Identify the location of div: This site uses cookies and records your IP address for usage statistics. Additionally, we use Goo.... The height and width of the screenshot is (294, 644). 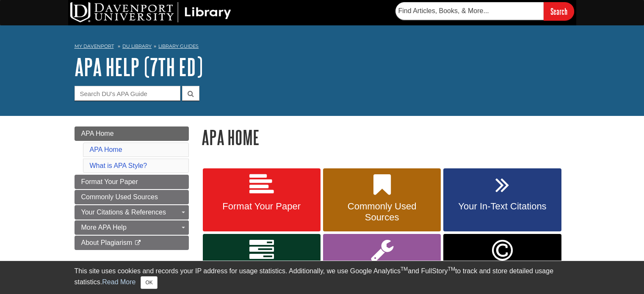
(322, 277).